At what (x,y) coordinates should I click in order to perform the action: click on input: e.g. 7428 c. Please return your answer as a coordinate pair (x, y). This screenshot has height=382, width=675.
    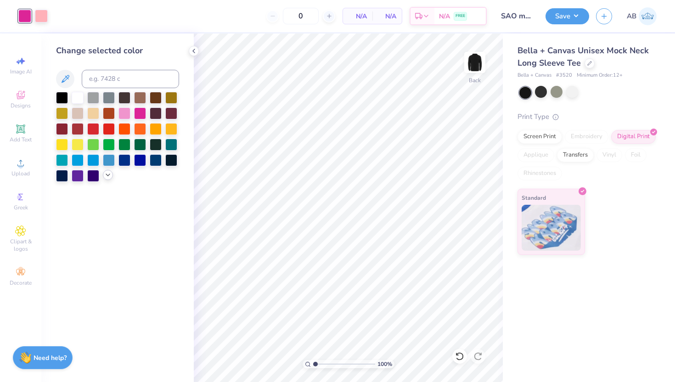
    Looking at the image, I should click on (130, 79).